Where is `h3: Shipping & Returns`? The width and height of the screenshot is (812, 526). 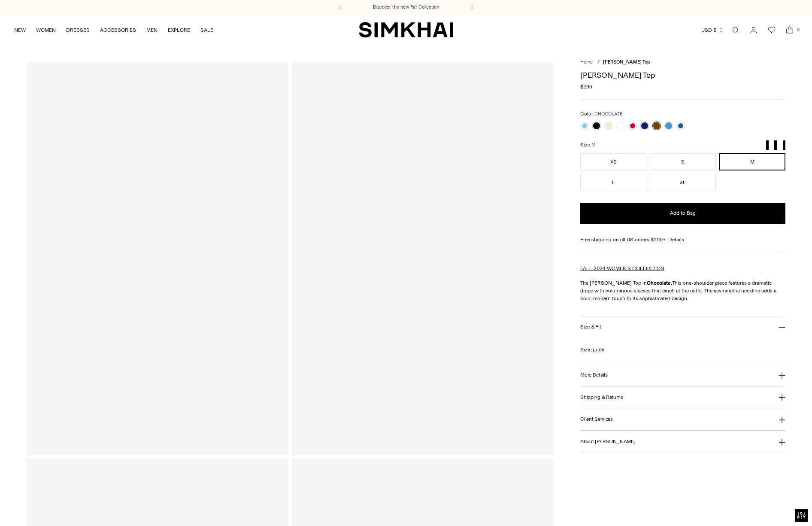 h3: Shipping & Returns is located at coordinates (602, 397).